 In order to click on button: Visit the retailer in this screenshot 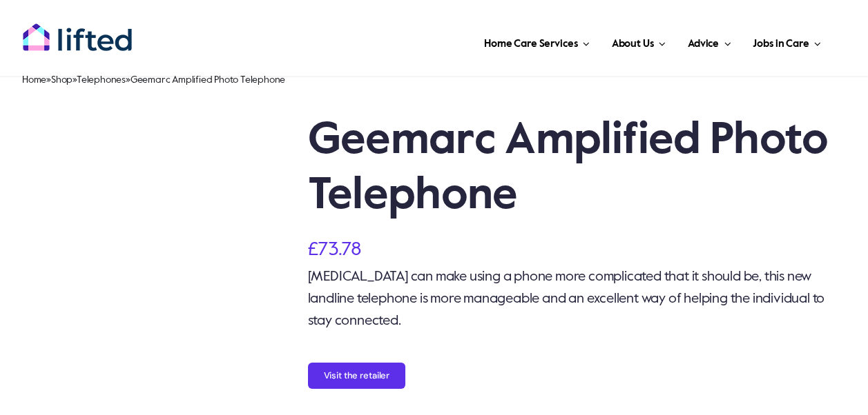, I will do `click(357, 376)`.